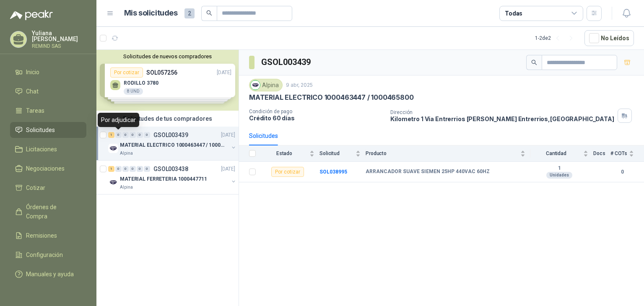 The height and width of the screenshot is (306, 644). Describe the element at coordinates (40, 130) in the screenshot. I see `span: Solicitudes` at that location.